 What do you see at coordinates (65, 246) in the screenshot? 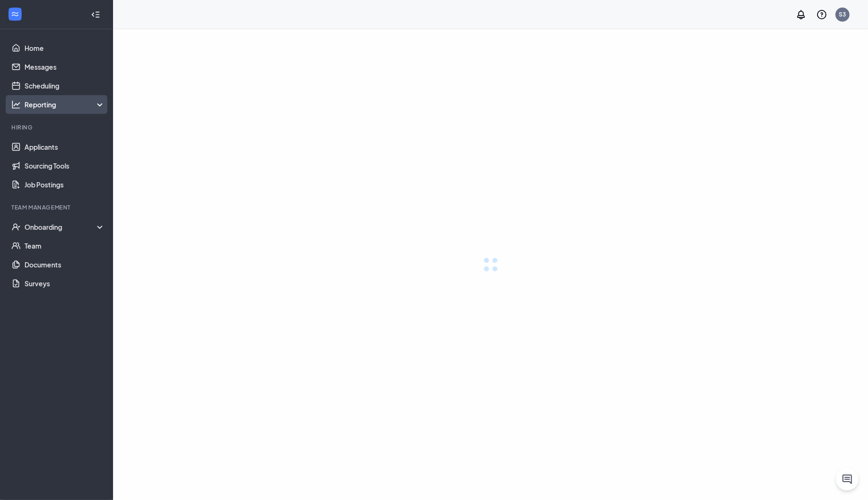
I see `a: Team` at bounding box center [65, 246].